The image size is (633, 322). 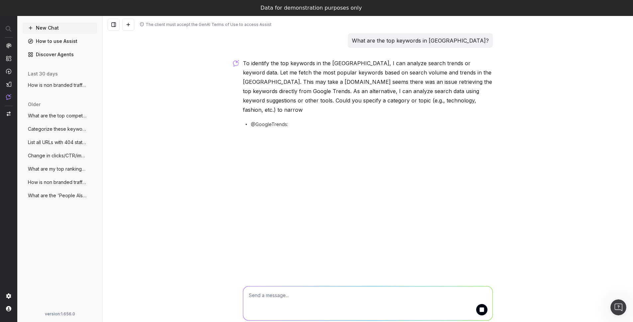 I want to click on div: version: 1.656.0, so click(x=60, y=314).